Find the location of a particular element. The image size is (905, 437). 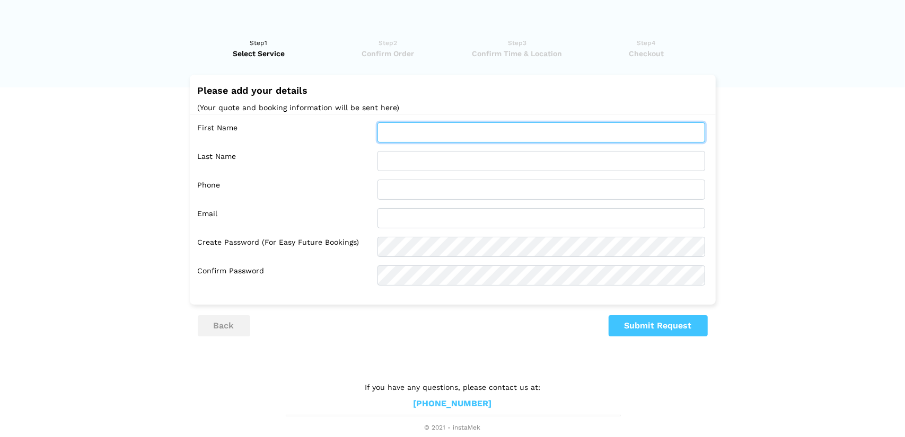

label: First Name is located at coordinates (284, 133).